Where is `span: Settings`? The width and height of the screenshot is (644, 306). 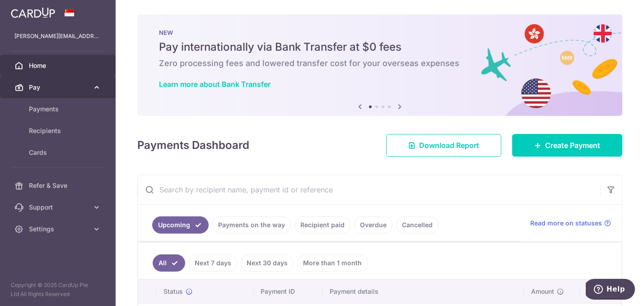
span: Settings is located at coordinates (59, 229).